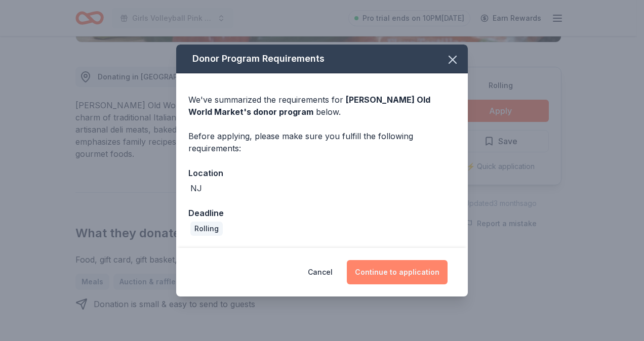  Describe the element at coordinates (397, 273) in the screenshot. I see `button: Continue to application` at that location.